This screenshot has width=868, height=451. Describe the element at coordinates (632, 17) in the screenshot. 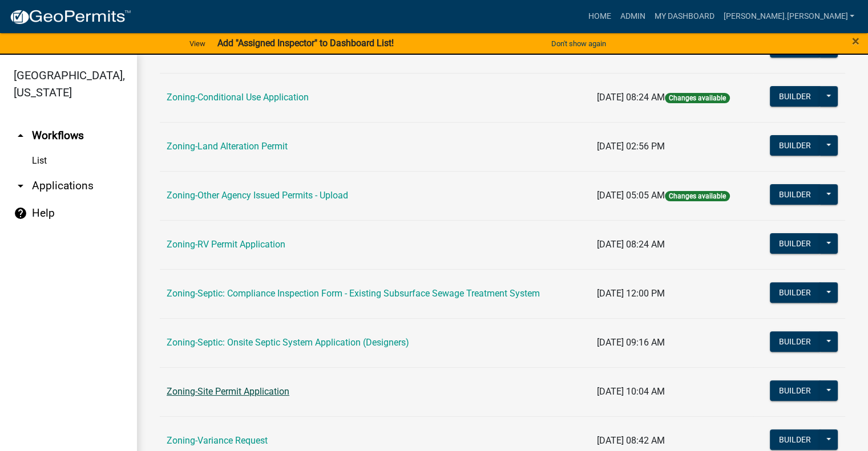

I see `a: Admin` at that location.